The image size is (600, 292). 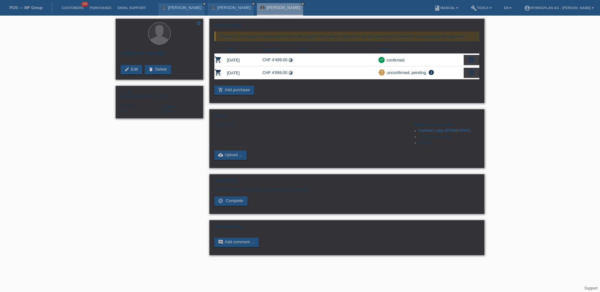 What do you see at coordinates (437, 8) in the screenshot?
I see `i: book` at bounding box center [437, 8].